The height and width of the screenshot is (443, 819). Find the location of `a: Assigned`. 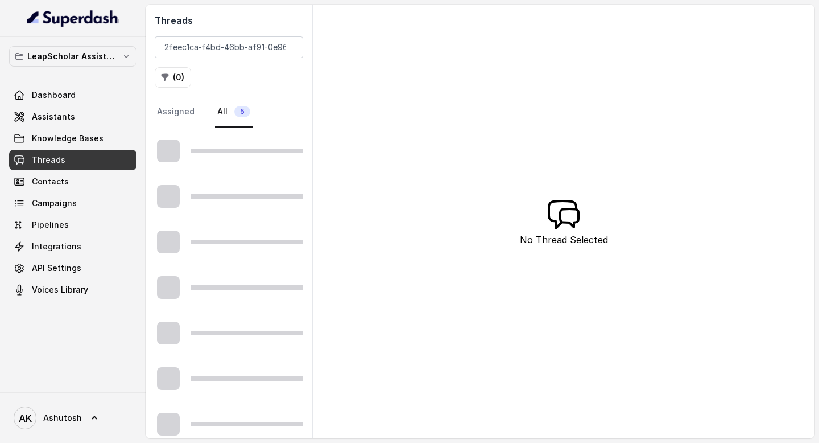

a: Assigned is located at coordinates (176, 112).